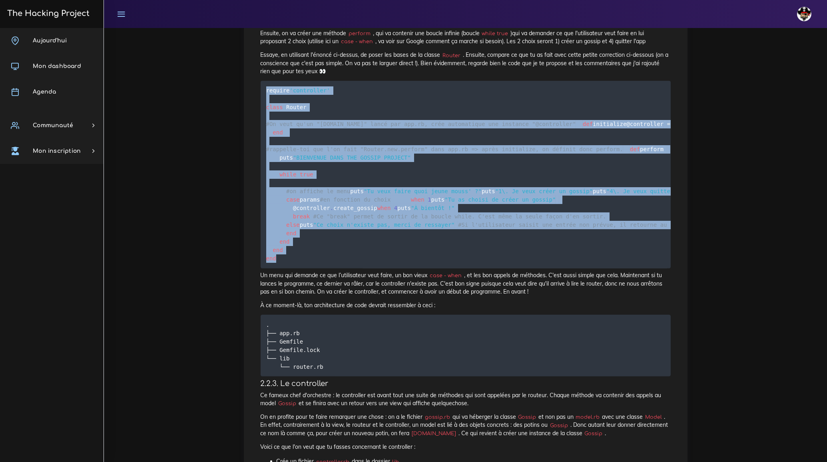 This screenshot has width=827, height=462. I want to click on code: gossip.rb, so click(438, 417).